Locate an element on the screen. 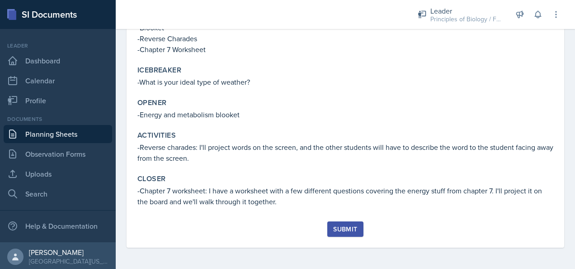 Image resolution: width=575 pixels, height=269 pixels. p: -Chapter 7 Worksheet is located at coordinates (345, 49).